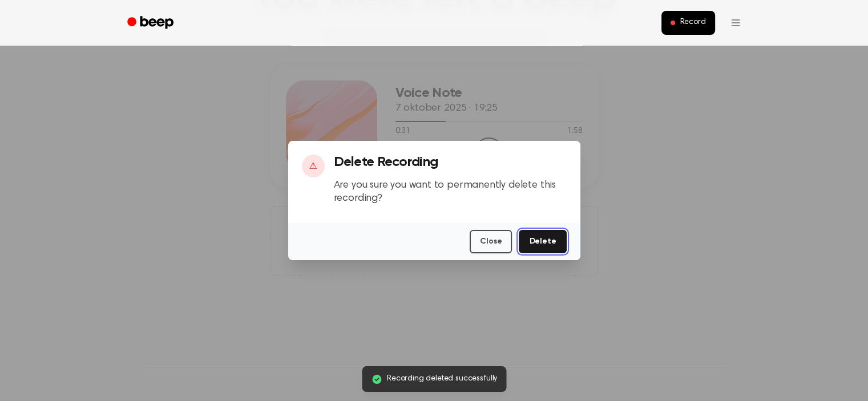 The height and width of the screenshot is (401, 868). Describe the element at coordinates (450, 192) in the screenshot. I see `p: Are you sure you want to permanently delete this recording?` at that location.